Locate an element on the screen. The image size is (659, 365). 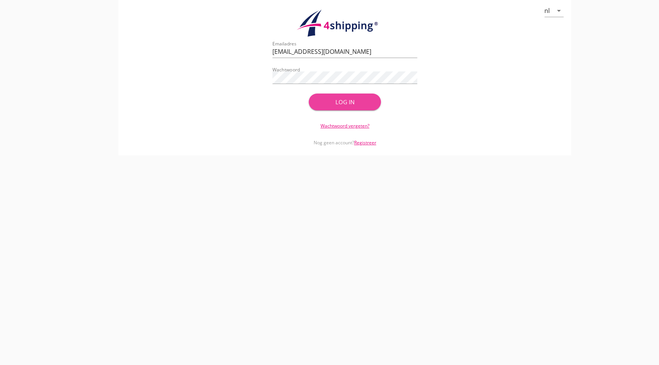
a: Registreer is located at coordinates (365, 142).